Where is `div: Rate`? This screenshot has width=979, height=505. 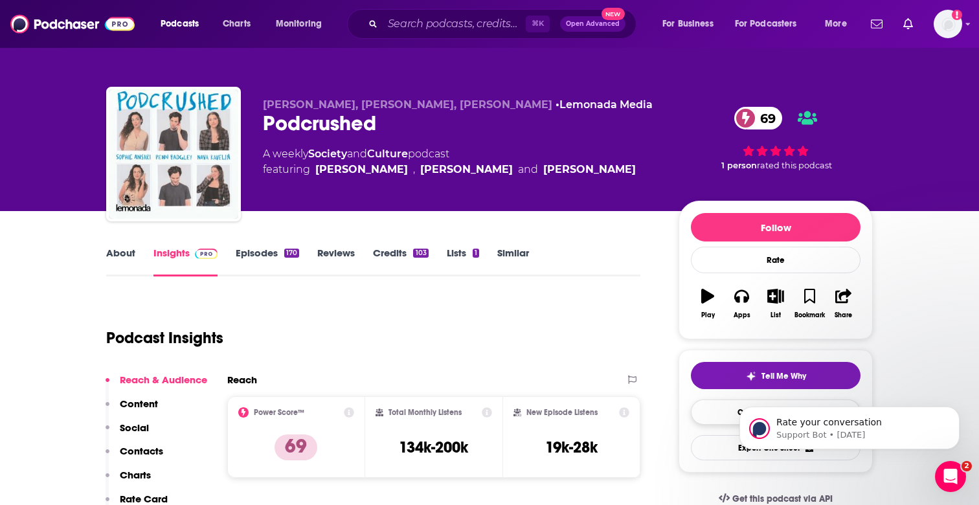
div: Rate is located at coordinates (776, 260).